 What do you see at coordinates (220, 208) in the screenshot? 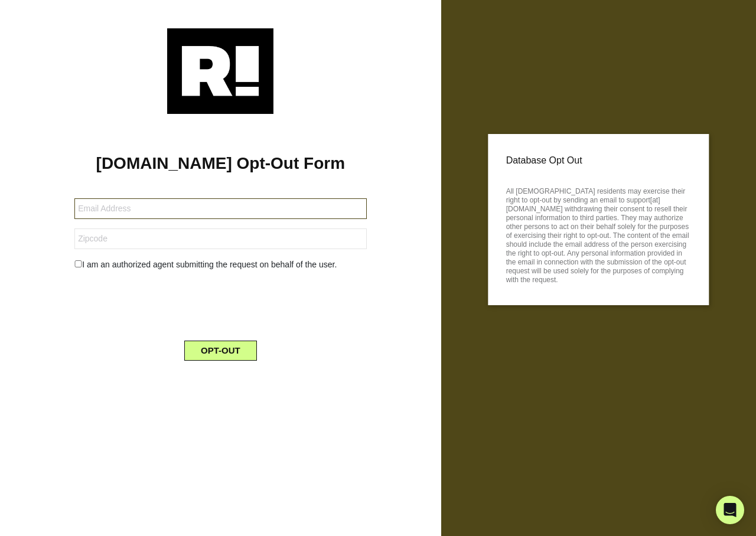
I see `input: Email Address` at bounding box center [220, 208].